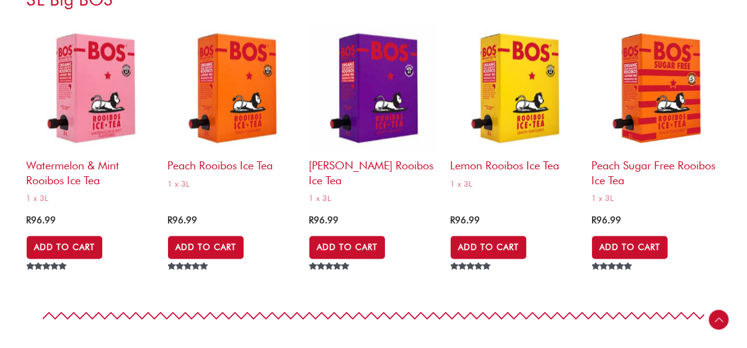  Describe the element at coordinates (232, 108) in the screenshot. I see `a: Peach Rooibos Ice Tea1 x 3L` at that location.